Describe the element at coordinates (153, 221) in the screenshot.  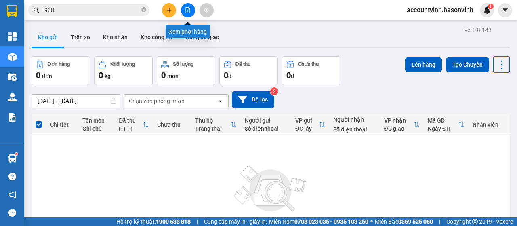
I see `span: Hỗ trợ kỹ thuật:` at that location.